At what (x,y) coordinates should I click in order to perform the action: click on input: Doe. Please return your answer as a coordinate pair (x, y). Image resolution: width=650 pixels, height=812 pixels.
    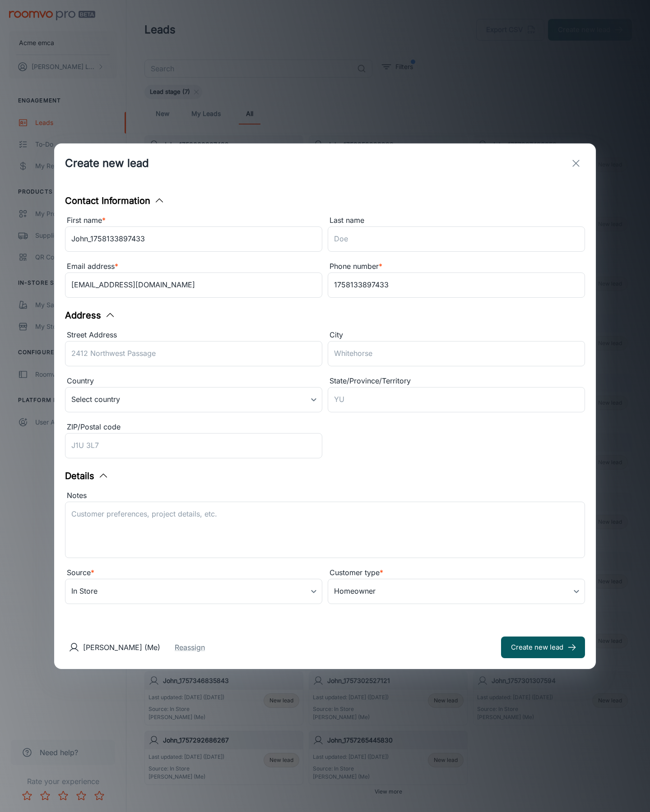
    Looking at the image, I should click on (456, 239).